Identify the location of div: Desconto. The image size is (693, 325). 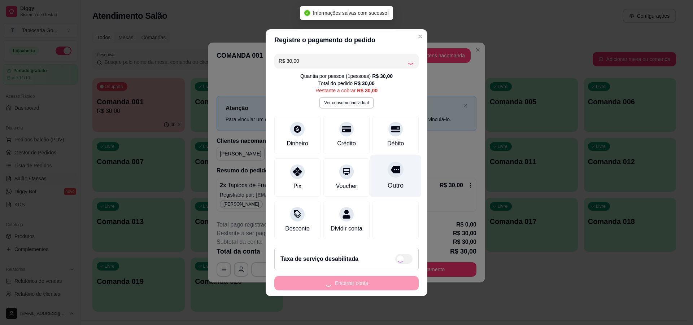
(298, 229).